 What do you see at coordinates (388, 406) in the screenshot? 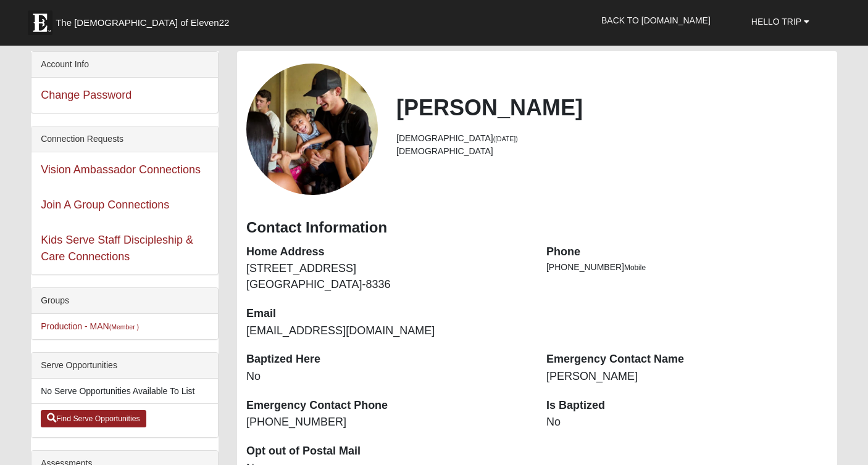
I see `dt: Emergency Contact Phone` at bounding box center [388, 406].